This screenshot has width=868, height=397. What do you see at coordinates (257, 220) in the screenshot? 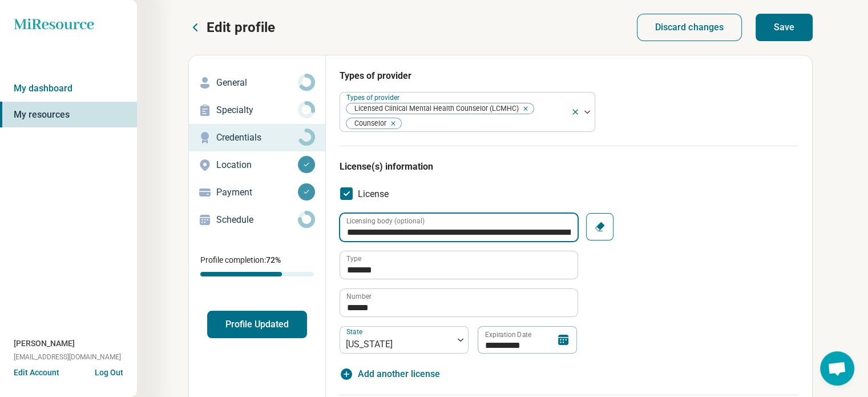
I see `a: Schedule` at bounding box center [257, 220].